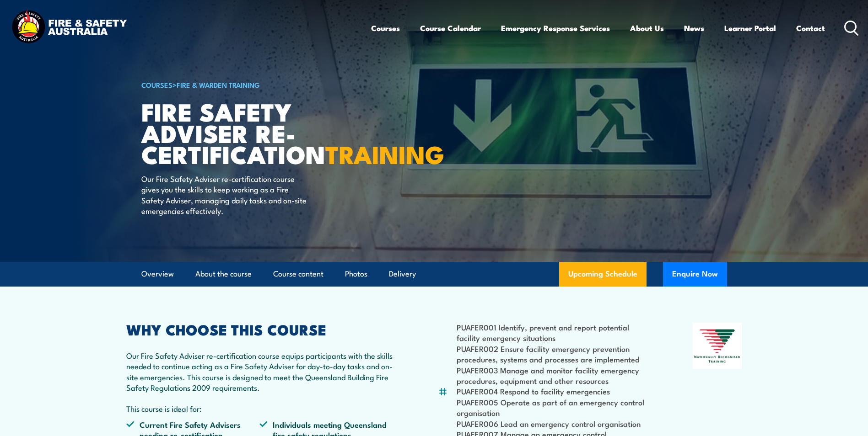 The width and height of the screenshot is (868, 436). Describe the element at coordinates (647, 28) in the screenshot. I see `a: About Us` at that location.